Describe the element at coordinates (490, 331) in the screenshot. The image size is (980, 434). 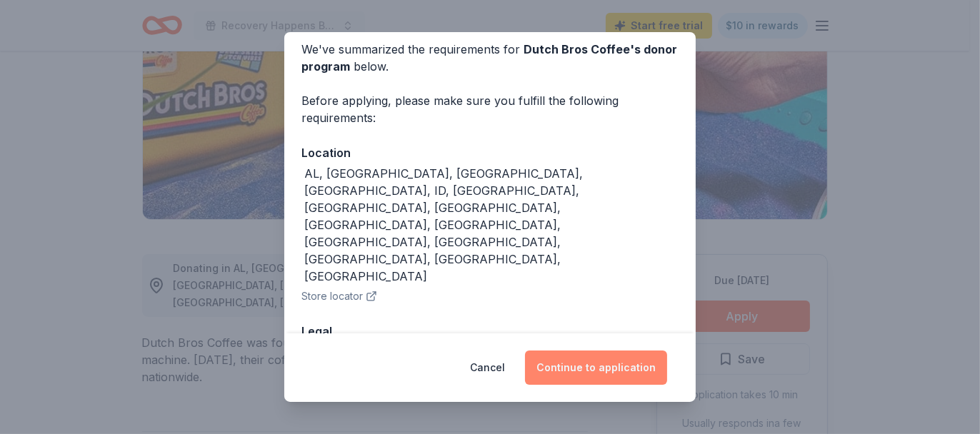
I see `div: Legal` at that location.